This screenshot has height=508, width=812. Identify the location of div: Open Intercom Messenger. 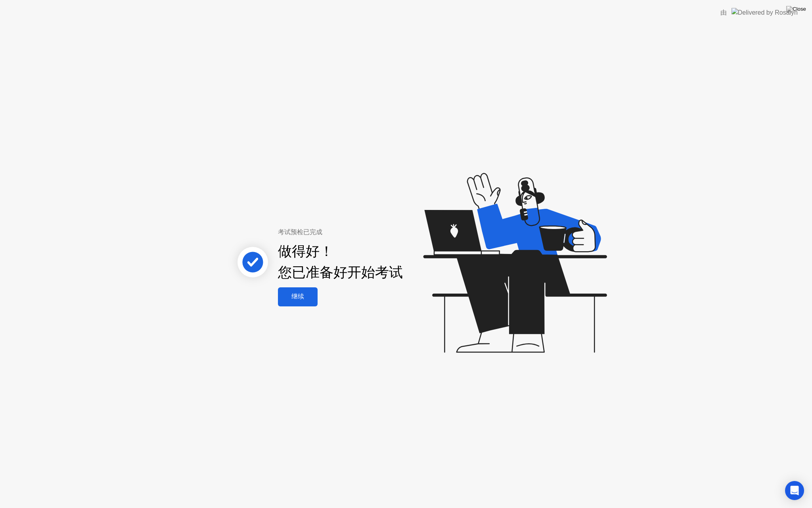
(794, 490).